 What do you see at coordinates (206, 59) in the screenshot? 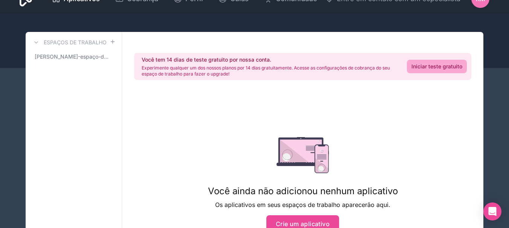
I see `font: Você tem 14 dias de teste gratuito por nossa conta.` at bounding box center [206, 59].